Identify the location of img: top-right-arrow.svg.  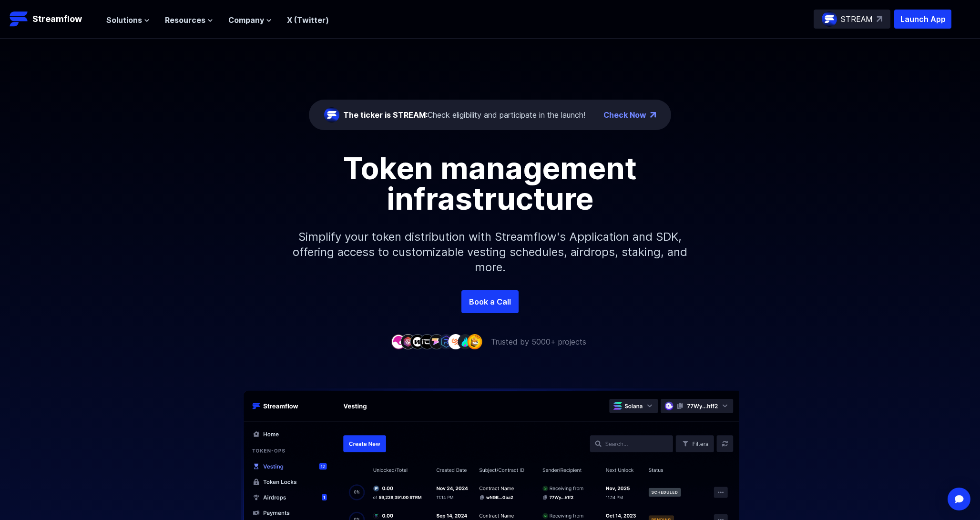
(879, 19).